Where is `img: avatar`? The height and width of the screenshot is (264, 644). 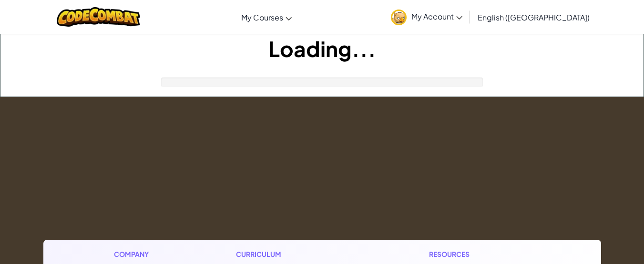
img: avatar is located at coordinates (399, 17).